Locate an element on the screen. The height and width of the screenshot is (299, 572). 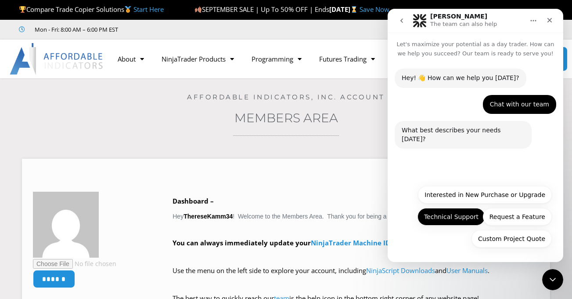
a: Start Here is located at coordinates (148, 9).